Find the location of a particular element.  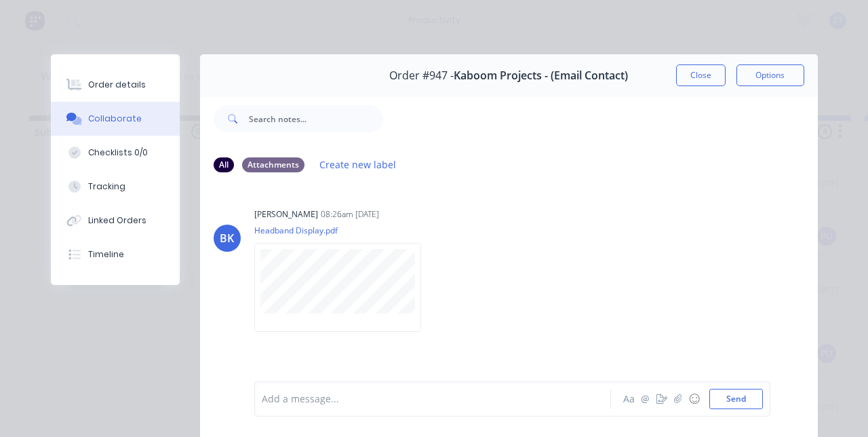

div: Timeline is located at coordinates (106, 255).